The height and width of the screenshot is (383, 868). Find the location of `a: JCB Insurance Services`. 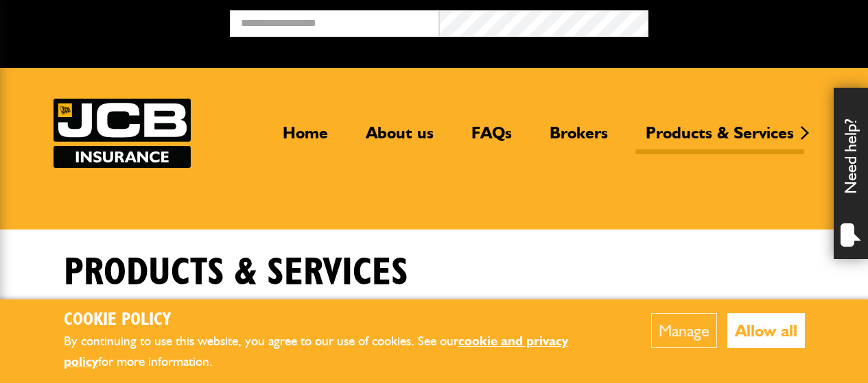

a: JCB Insurance Services is located at coordinates (122, 133).